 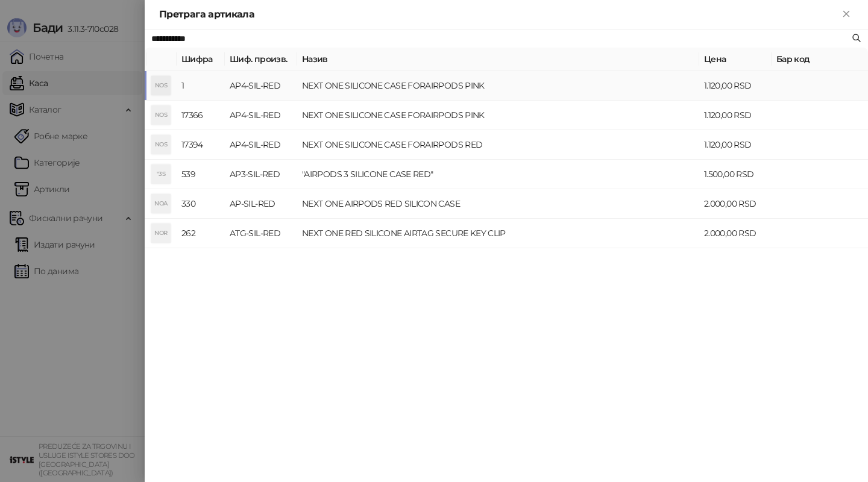 I want to click on td: 539, so click(x=201, y=174).